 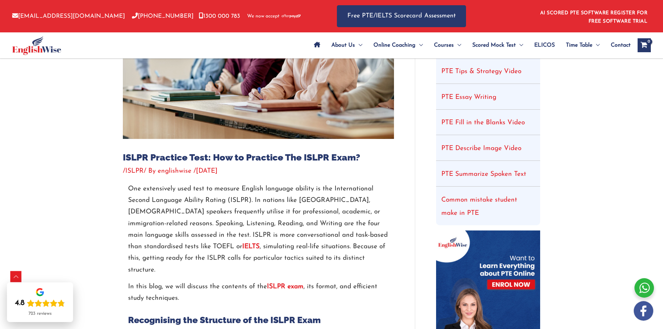 I want to click on span: We now accept, so click(x=263, y=16).